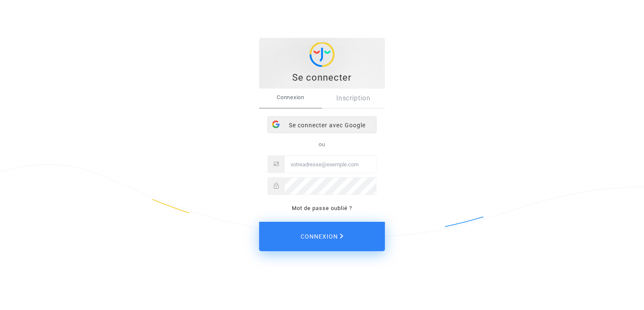 The image size is (644, 310). Describe the element at coordinates (322, 236) in the screenshot. I see `button: Connexion` at that location.